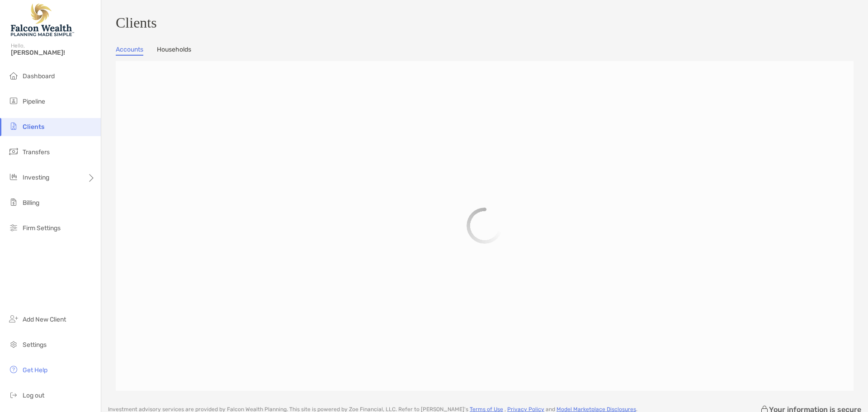  What do you see at coordinates (36, 152) in the screenshot?
I see `span: Transfers` at bounding box center [36, 152].